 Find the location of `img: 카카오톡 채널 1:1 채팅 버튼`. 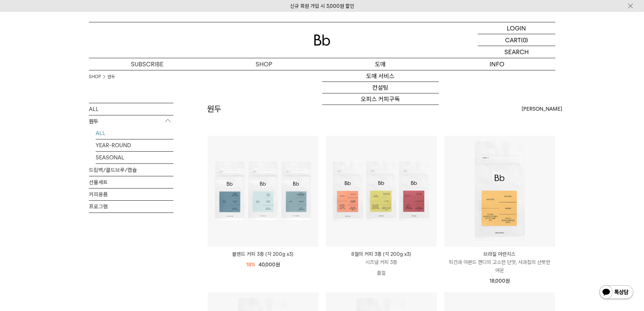

img: 카카오톡 채널 1:1 채팅 버튼 is located at coordinates (616, 293).